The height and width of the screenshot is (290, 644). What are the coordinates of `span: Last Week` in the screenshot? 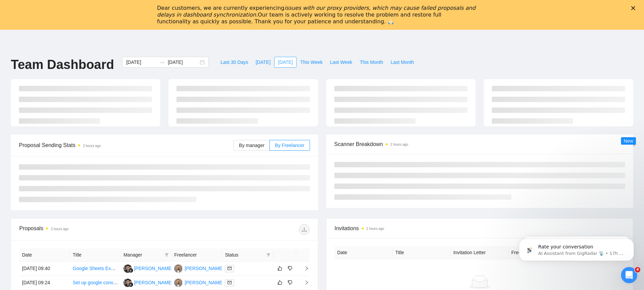 It's located at (341, 62).